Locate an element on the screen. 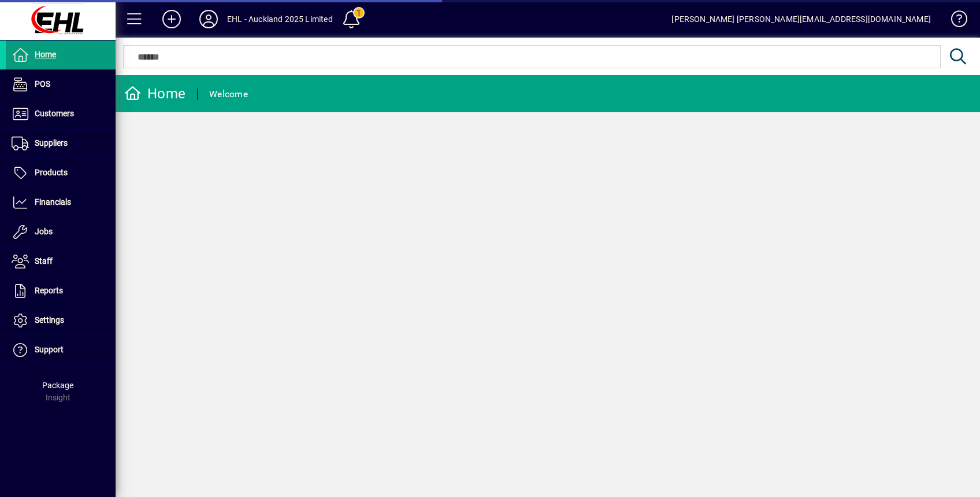  span: Home is located at coordinates (45, 55).